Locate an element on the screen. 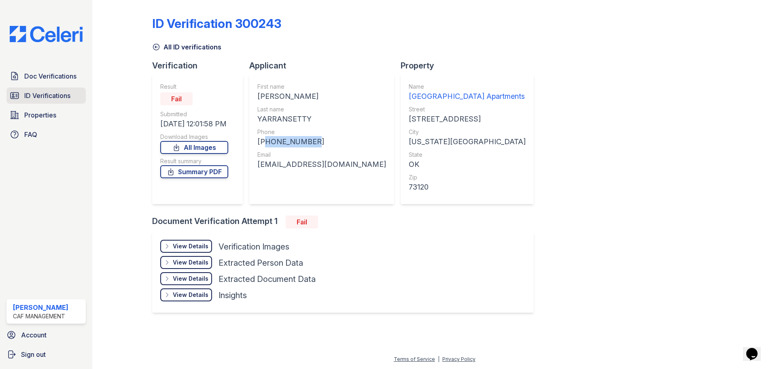 The image size is (777, 369). a: Terms of Service is located at coordinates (414, 358).